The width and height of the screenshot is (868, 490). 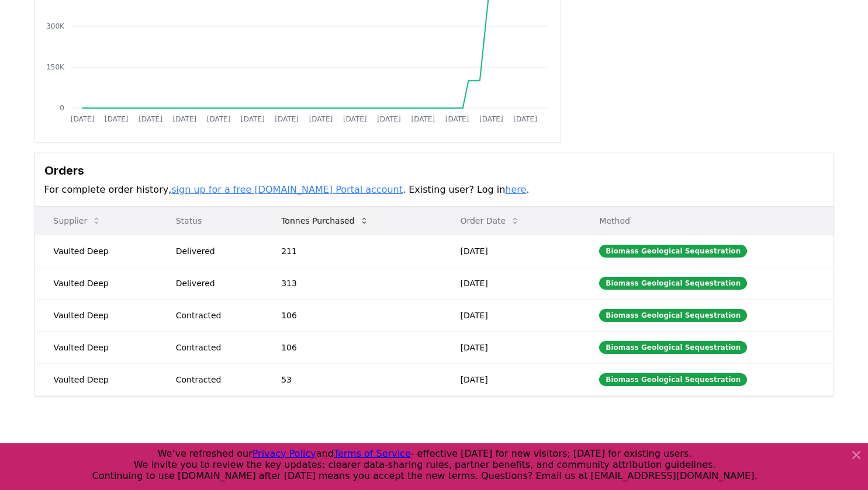 What do you see at coordinates (352, 379) in the screenshot?
I see `td: 53` at bounding box center [352, 379].